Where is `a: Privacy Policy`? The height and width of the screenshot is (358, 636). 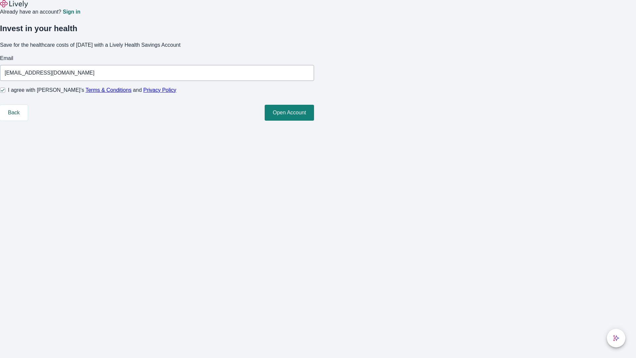 a: Privacy Policy is located at coordinates (160, 90).